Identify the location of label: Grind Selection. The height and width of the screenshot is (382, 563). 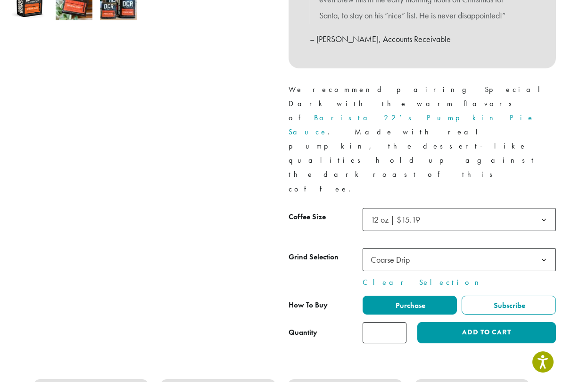
(326, 257).